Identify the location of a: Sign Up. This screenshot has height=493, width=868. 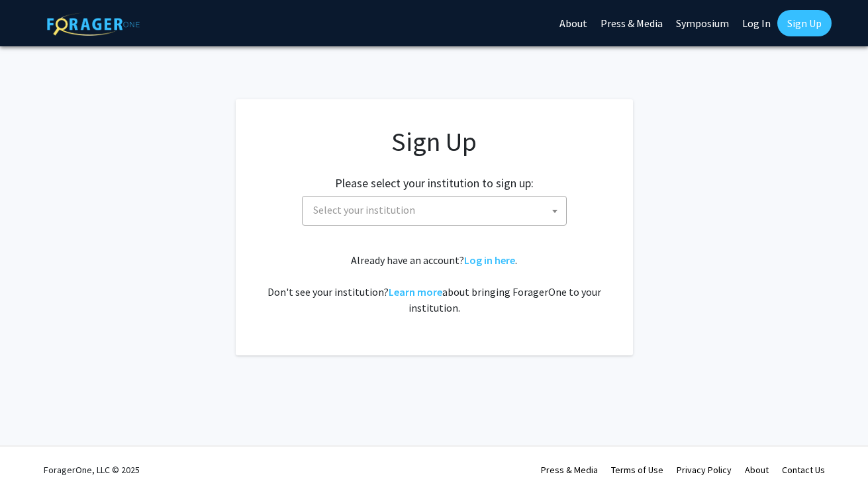
(804, 23).